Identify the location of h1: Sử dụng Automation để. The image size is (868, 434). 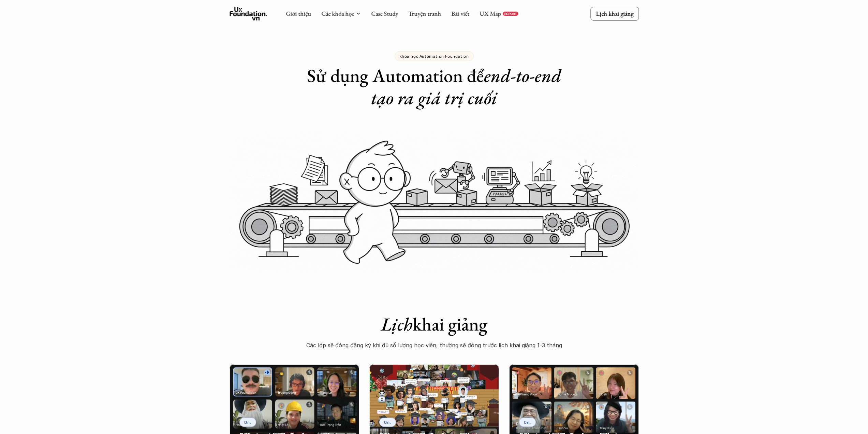
(434, 87).